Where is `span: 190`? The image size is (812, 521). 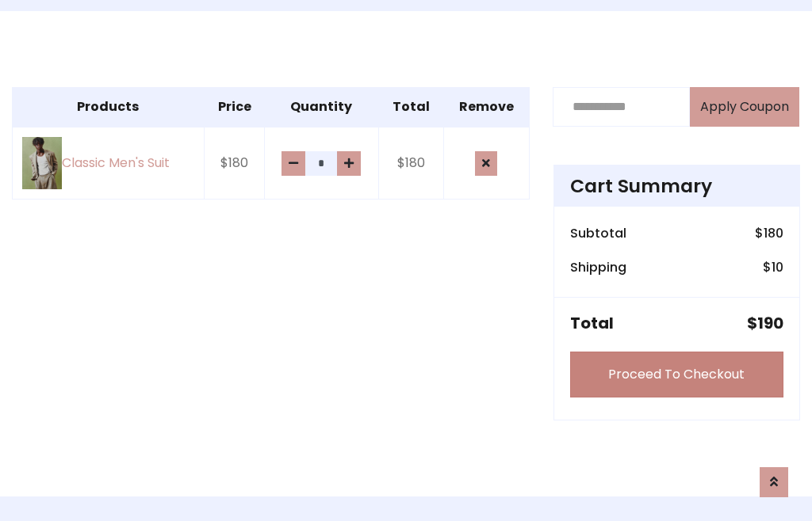 span: 190 is located at coordinates (770, 323).